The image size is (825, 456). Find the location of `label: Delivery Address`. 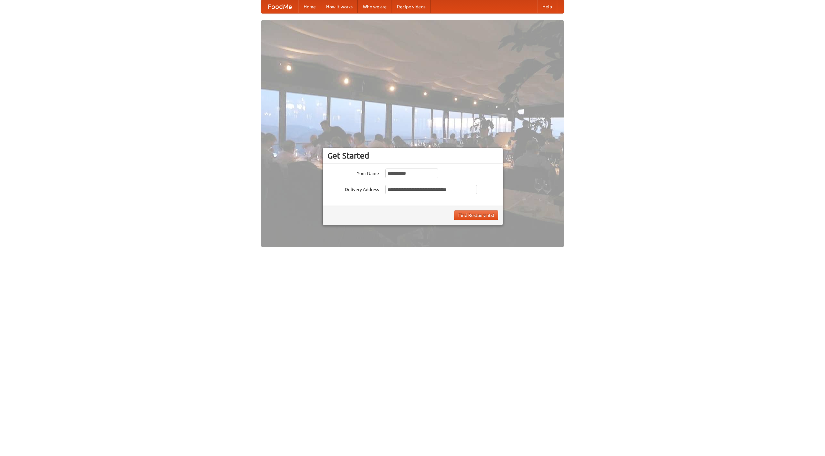

label: Delivery Address is located at coordinates (353, 189).